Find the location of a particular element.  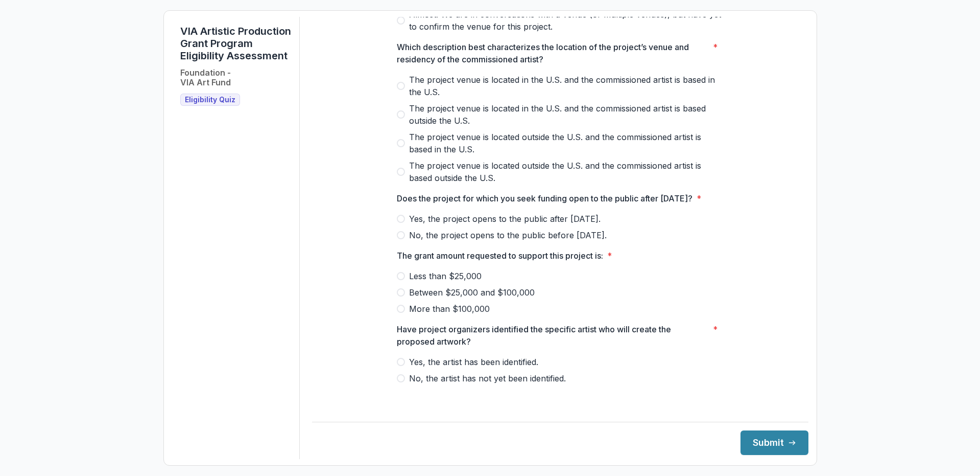

span: No, the artist has not yet been identified. is located at coordinates (487, 378).